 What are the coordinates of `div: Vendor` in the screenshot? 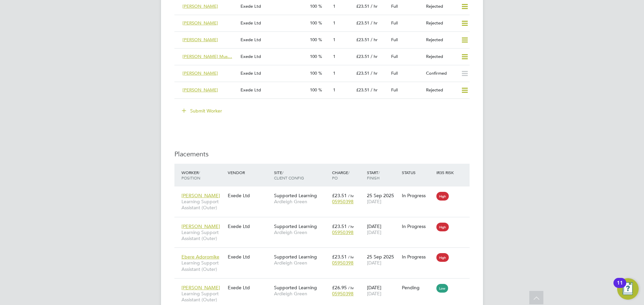 It's located at (249, 172).